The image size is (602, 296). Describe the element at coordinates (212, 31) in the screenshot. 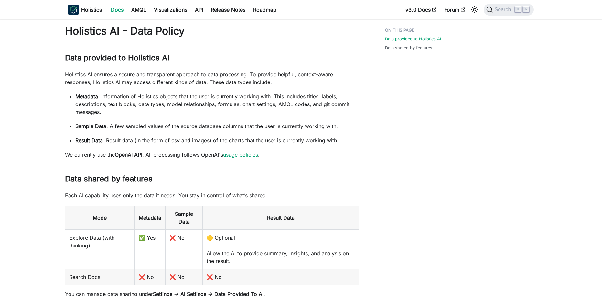

I see `h1: Holistics AI - Data Policy` at that location.